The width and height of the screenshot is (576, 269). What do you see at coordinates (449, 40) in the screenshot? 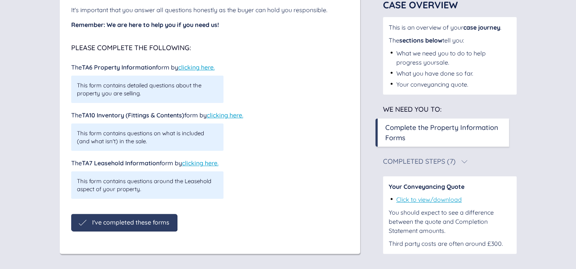
I see `div: The tell you:` at bounding box center [449, 40].